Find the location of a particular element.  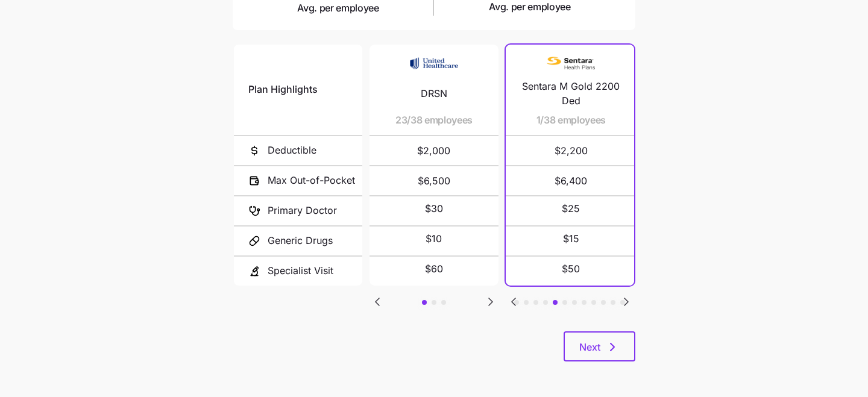

span: 1/38 employees is located at coordinates (571, 120).